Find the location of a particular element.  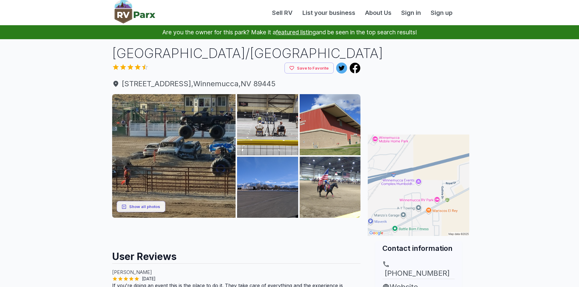

a: List your business is located at coordinates (329, 13).